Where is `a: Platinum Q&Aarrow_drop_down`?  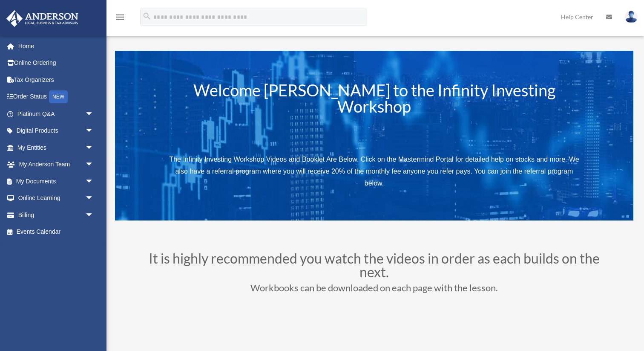
a: Platinum Q&Aarrow_drop_down is located at coordinates (56, 114).